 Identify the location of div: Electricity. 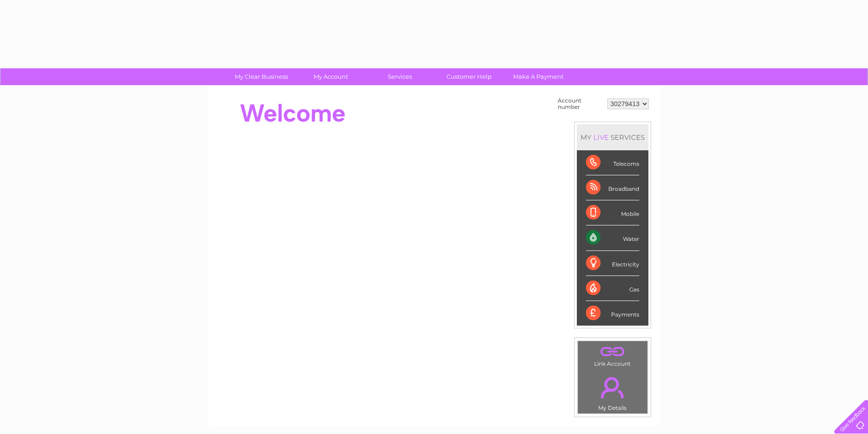
(613, 263).